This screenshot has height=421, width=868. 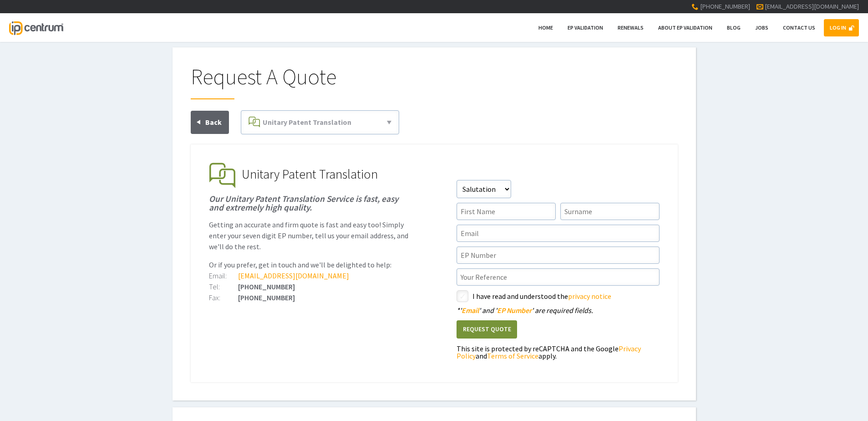 I want to click on a: Back, so click(x=210, y=122).